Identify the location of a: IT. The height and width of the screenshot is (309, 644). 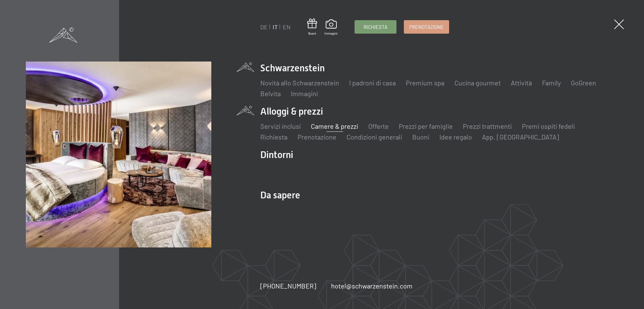
(275, 27).